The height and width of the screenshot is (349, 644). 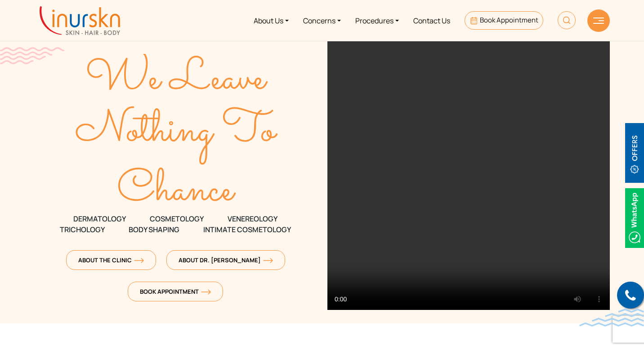 What do you see at coordinates (82, 229) in the screenshot?
I see `span: TRICHOLOGY` at bounding box center [82, 229].